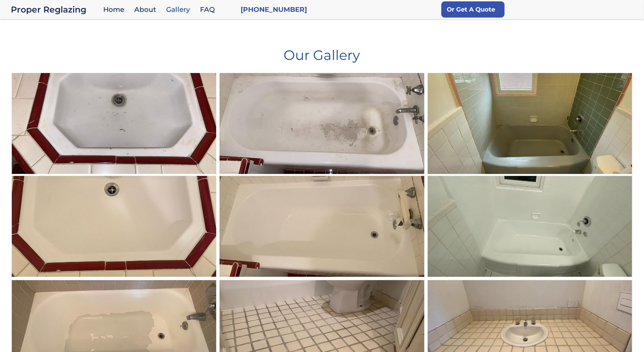 This screenshot has height=352, width=644. Describe the element at coordinates (115, 10) in the screenshot. I see `a: Home` at that location.